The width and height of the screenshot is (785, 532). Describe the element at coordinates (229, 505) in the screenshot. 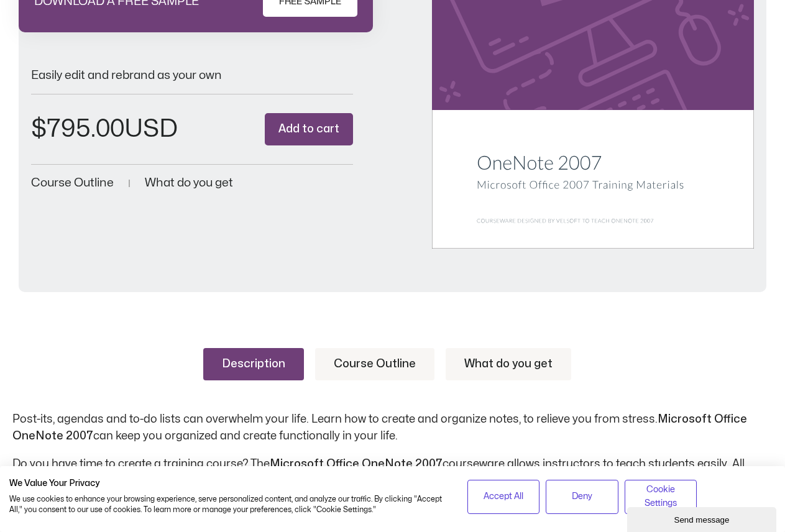

I see `p: We use cookies to enhance your browsing experience, serve personalized content, and analyze our t...` at that location.